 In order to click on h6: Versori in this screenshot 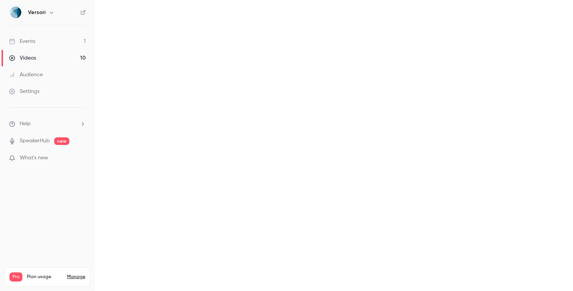, I will do `click(37, 13)`.